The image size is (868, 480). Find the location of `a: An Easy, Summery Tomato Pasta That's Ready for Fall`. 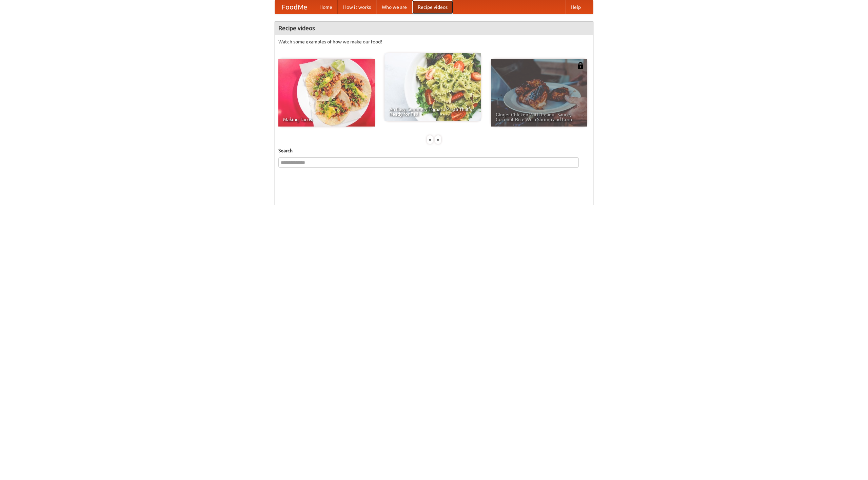

a: An Easy, Summery Tomato Pasta That's Ready for Fall is located at coordinates (433, 87).